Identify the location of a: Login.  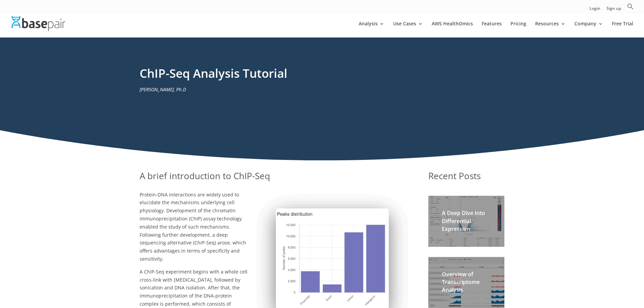
(595, 10).